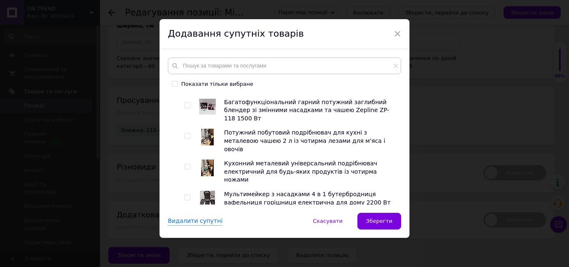 This screenshot has width=569, height=267. I want to click on p: : Регулювані ремені (довжина до 107 см), зручна ручка та петля для підвішування., so click(74, 114).